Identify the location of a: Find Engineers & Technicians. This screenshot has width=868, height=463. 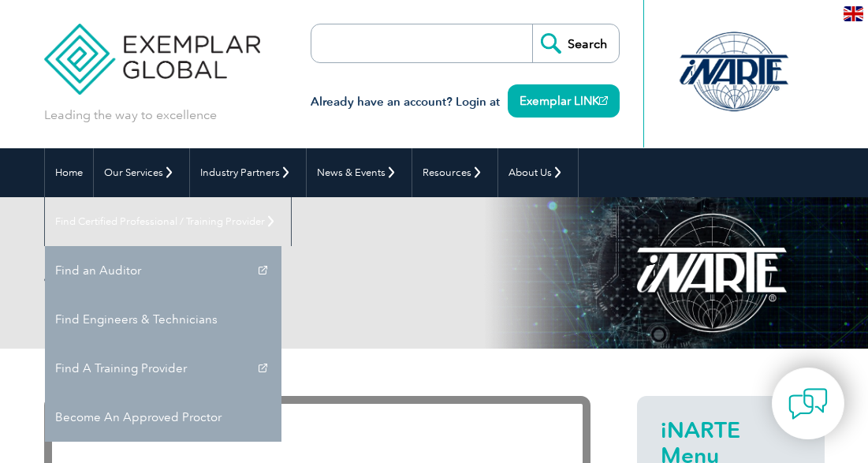
(164, 320).